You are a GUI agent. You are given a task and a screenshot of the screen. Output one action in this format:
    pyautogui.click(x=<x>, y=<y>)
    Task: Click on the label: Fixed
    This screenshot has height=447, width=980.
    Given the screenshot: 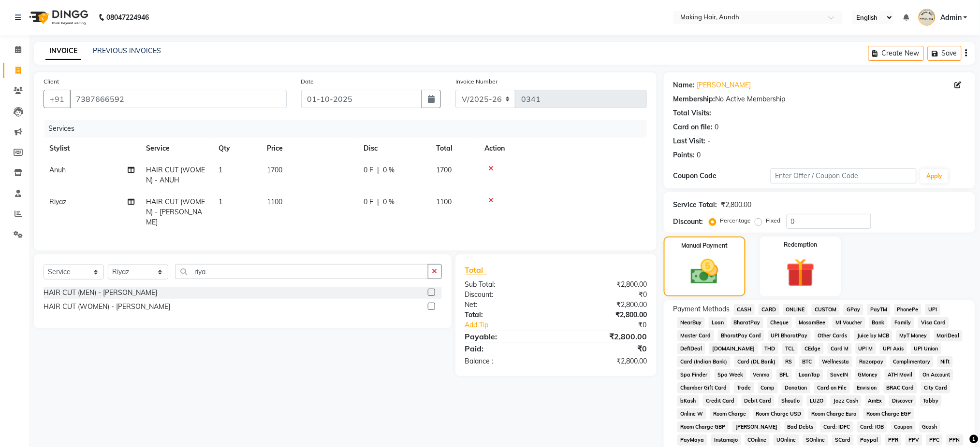 What is the action you would take?
    pyautogui.click(x=774, y=221)
    